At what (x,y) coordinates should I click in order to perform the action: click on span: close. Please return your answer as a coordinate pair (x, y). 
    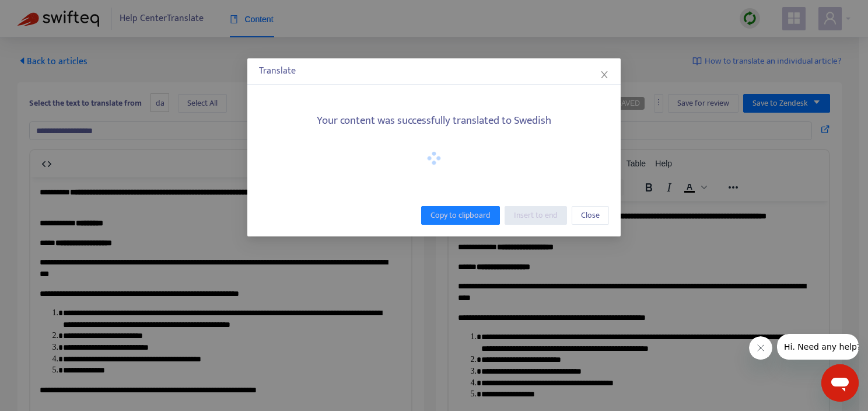
    Looking at the image, I should click on (604, 75).